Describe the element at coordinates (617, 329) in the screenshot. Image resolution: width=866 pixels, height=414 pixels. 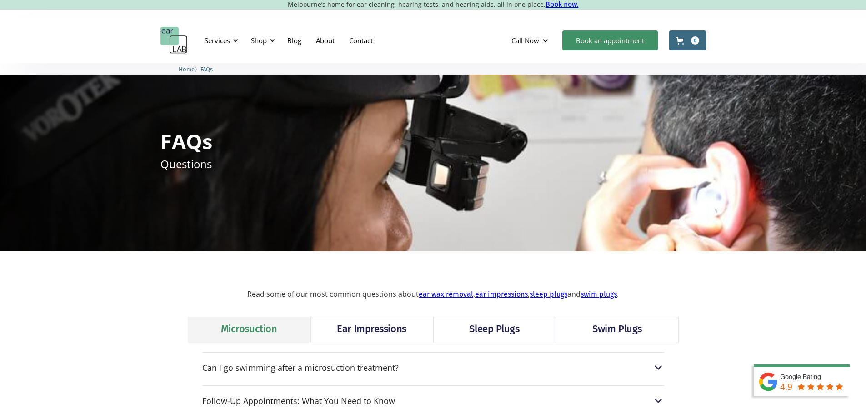
I see `div: Swim Plugs` at that location.